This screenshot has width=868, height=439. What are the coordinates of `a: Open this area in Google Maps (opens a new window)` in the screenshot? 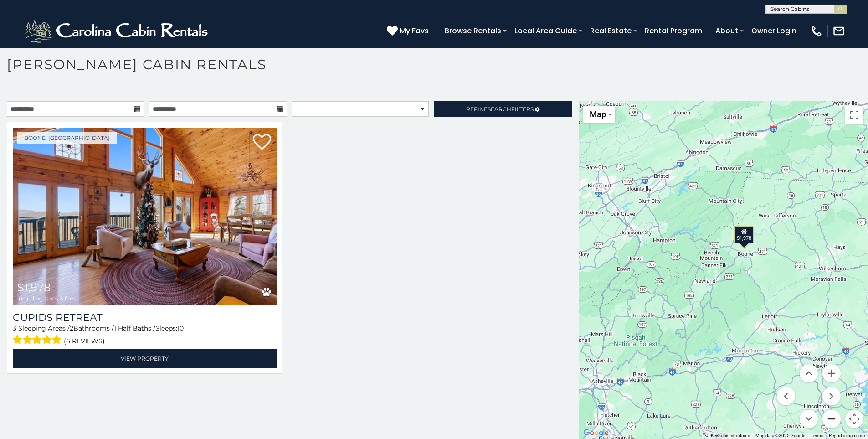 It's located at (596, 433).